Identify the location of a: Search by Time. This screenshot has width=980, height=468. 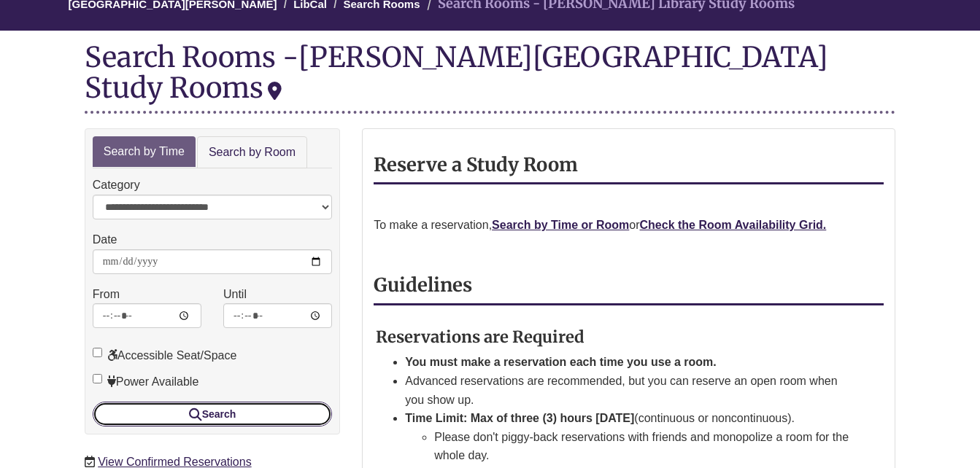
(144, 152).